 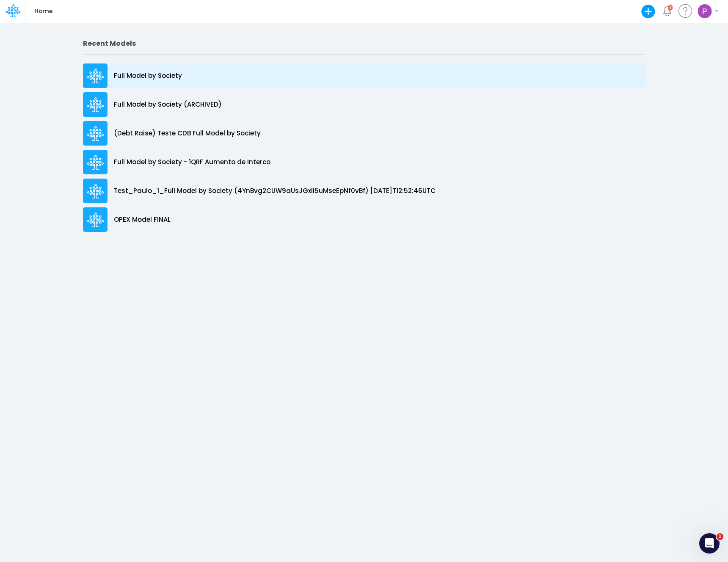 What do you see at coordinates (671, 7) in the screenshot?
I see `div: 1 unread items` at bounding box center [671, 7].